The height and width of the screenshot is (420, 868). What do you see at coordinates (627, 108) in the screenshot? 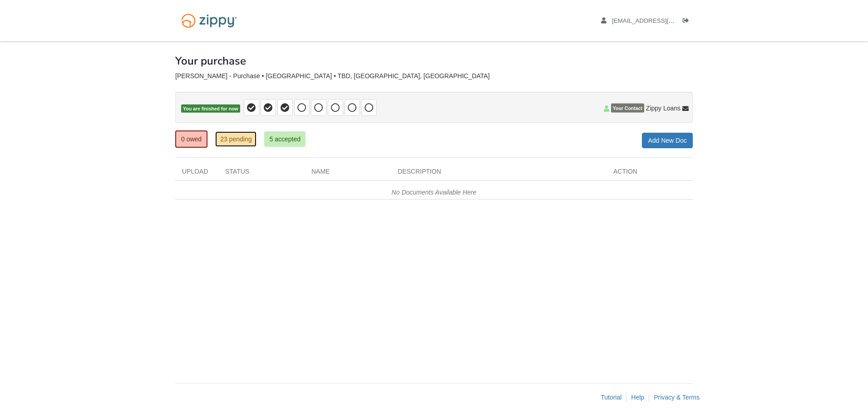
I see `span: Your Contact` at bounding box center [627, 108].